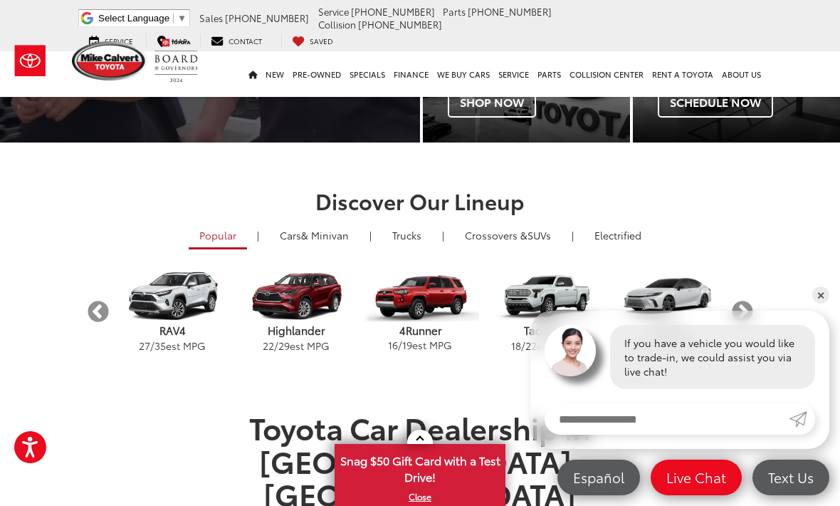 Image resolution: width=840 pixels, height=506 pixels. I want to click on button: Next, so click(742, 311).